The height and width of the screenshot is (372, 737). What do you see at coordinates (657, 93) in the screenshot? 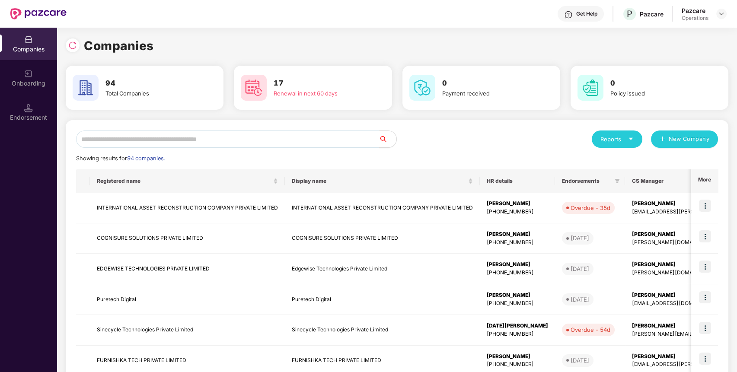
I see `div: Policy issued` at bounding box center [657, 93].